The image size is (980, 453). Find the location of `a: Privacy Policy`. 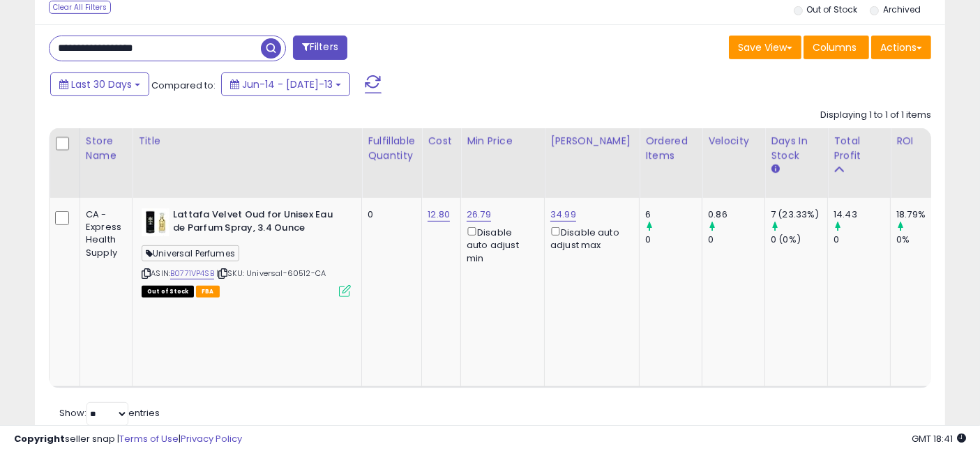

a: Privacy Policy is located at coordinates (211, 439).